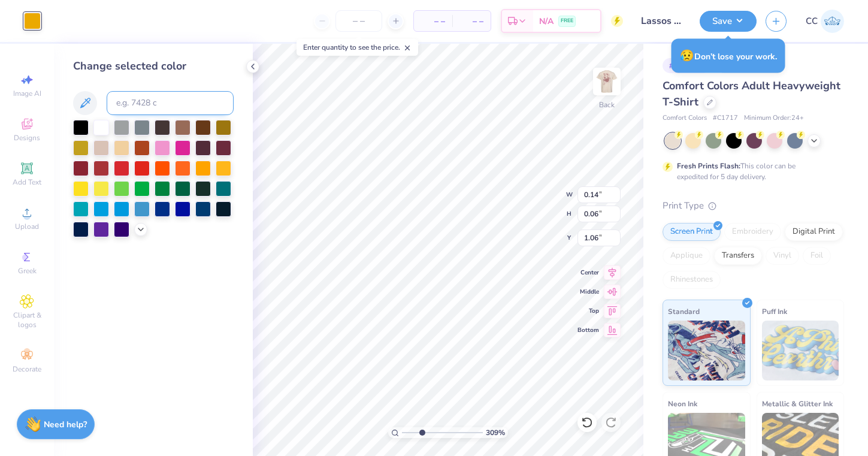 The height and width of the screenshot is (456, 868). Describe the element at coordinates (725, 118) in the screenshot. I see `span: # C1717` at that location.